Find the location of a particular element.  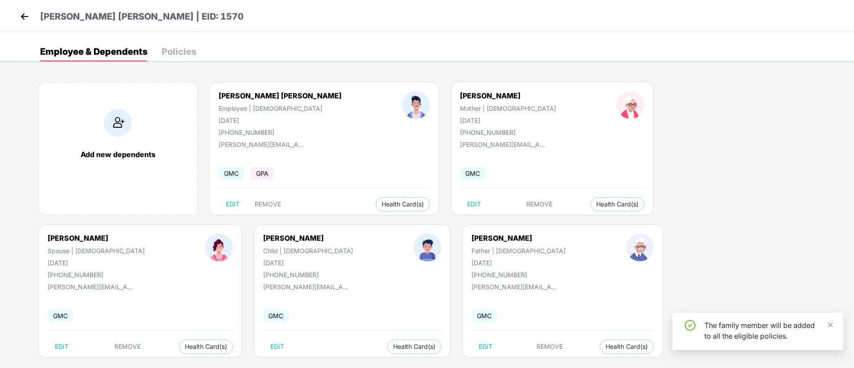

span: GPA is located at coordinates (262, 173).